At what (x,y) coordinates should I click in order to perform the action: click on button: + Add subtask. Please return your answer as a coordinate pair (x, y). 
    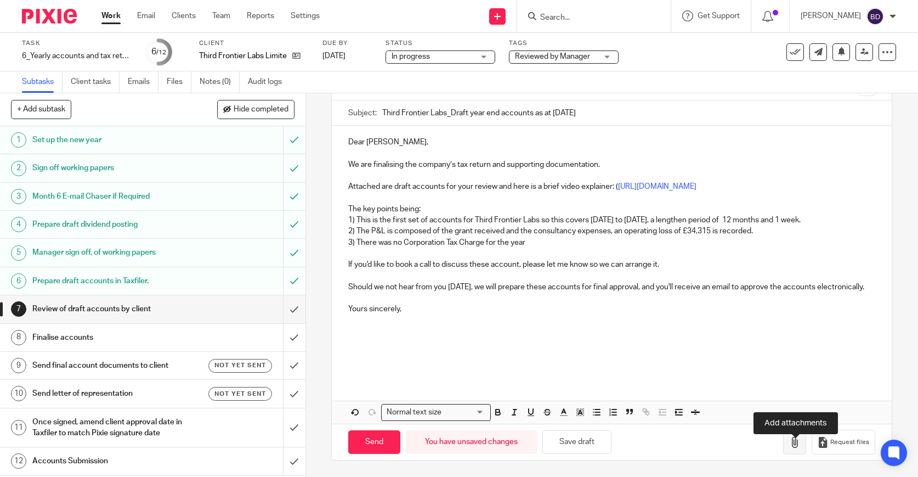
    Looking at the image, I should click on (41, 109).